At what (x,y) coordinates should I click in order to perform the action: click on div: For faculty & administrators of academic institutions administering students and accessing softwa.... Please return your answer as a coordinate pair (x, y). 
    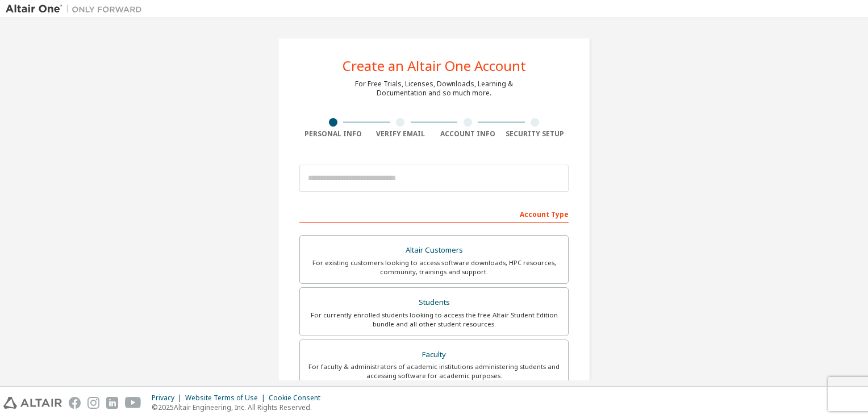
    Looking at the image, I should click on (434, 371).